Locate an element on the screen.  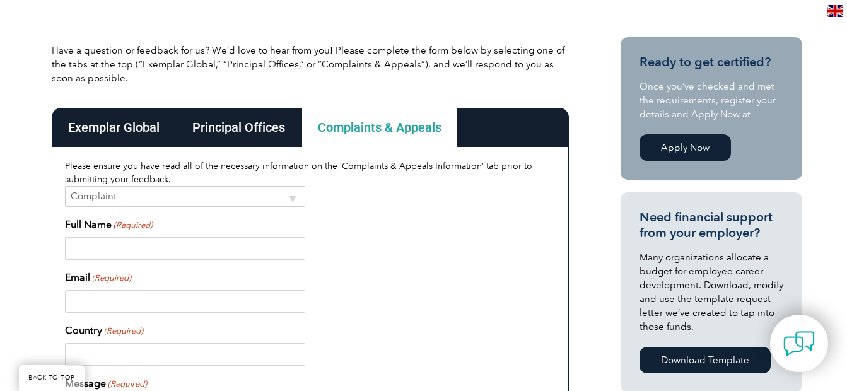
div: Exemplar Global is located at coordinates (113, 127).